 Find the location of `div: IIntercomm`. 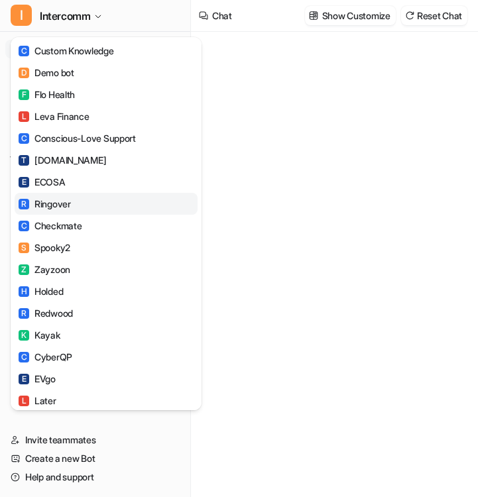

div: IIntercomm is located at coordinates (106, 223).